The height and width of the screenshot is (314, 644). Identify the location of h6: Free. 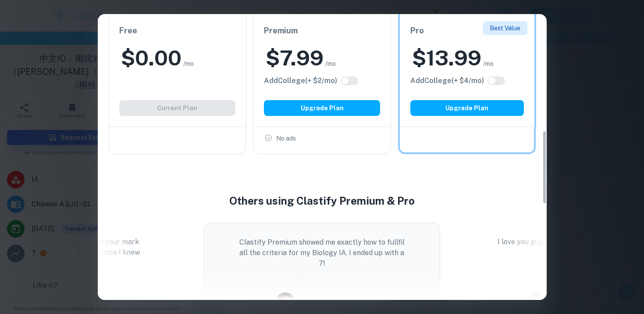
(177, 31).